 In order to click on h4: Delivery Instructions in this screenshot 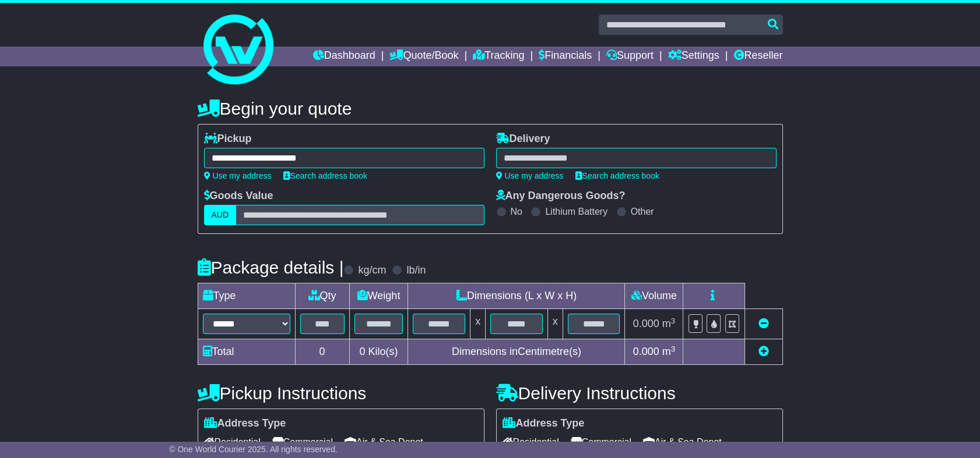, I will do `click(640, 393)`.